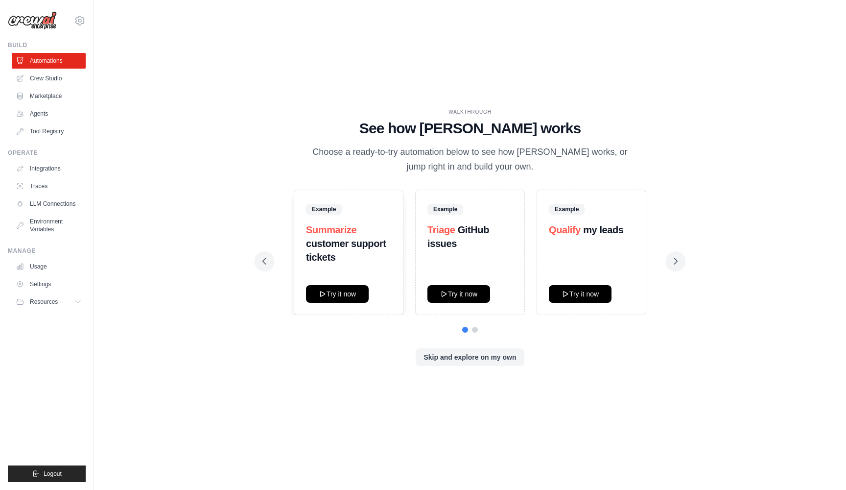  I want to click on a: Settings, so click(48, 284).